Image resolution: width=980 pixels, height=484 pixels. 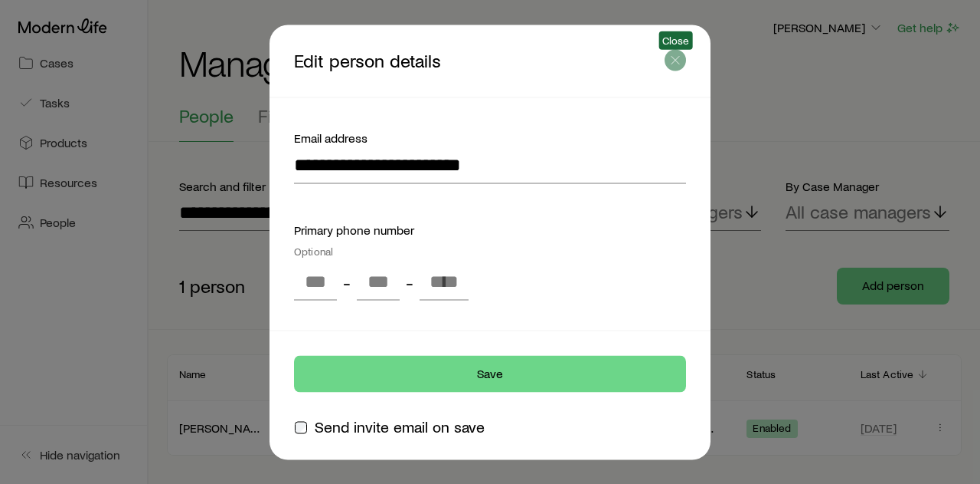 I want to click on div: Email address, so click(x=490, y=137).